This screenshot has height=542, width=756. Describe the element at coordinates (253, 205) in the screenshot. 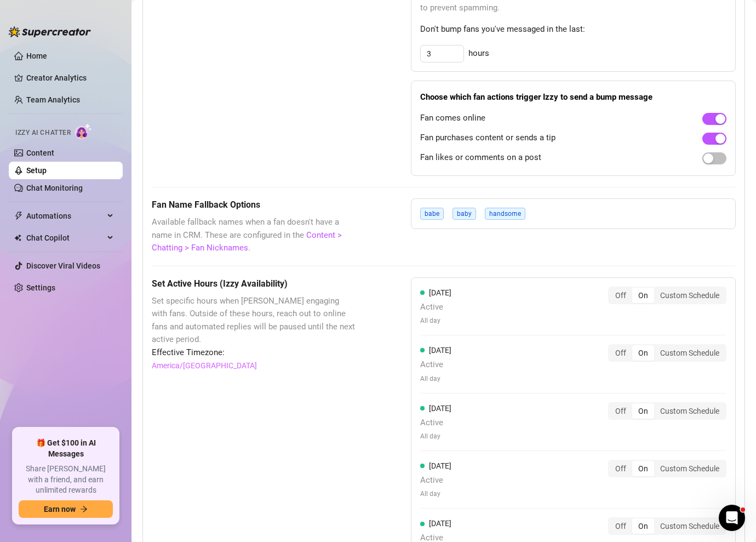

I see `h5: Fan Name Fallback Options` at that location.